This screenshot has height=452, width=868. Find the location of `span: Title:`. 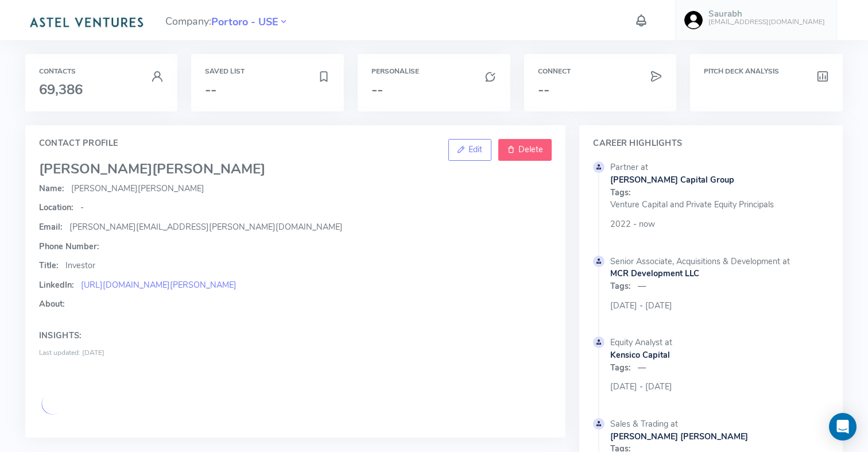

span: Title: is located at coordinates (49, 265).